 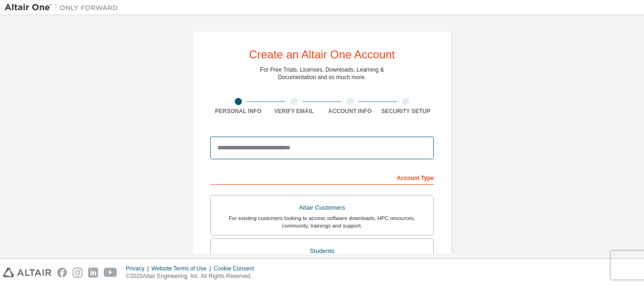 I want to click on div: Account Type, so click(x=322, y=178).